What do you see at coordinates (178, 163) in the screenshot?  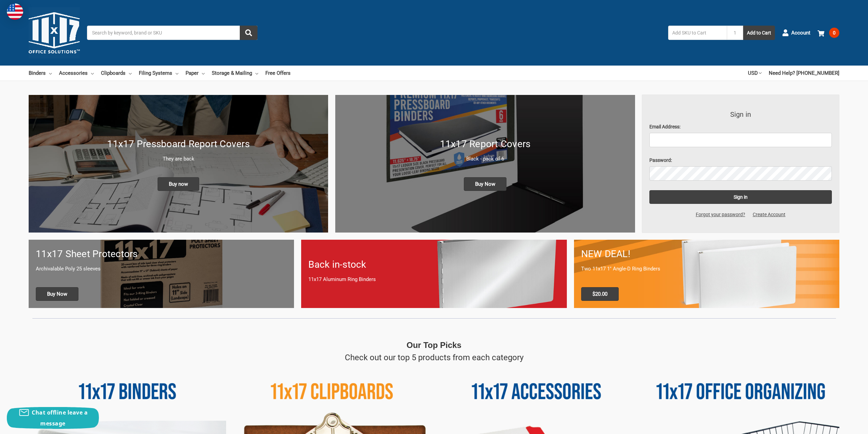 I see `img: New 11x17 Pressboard Binders` at bounding box center [178, 163].